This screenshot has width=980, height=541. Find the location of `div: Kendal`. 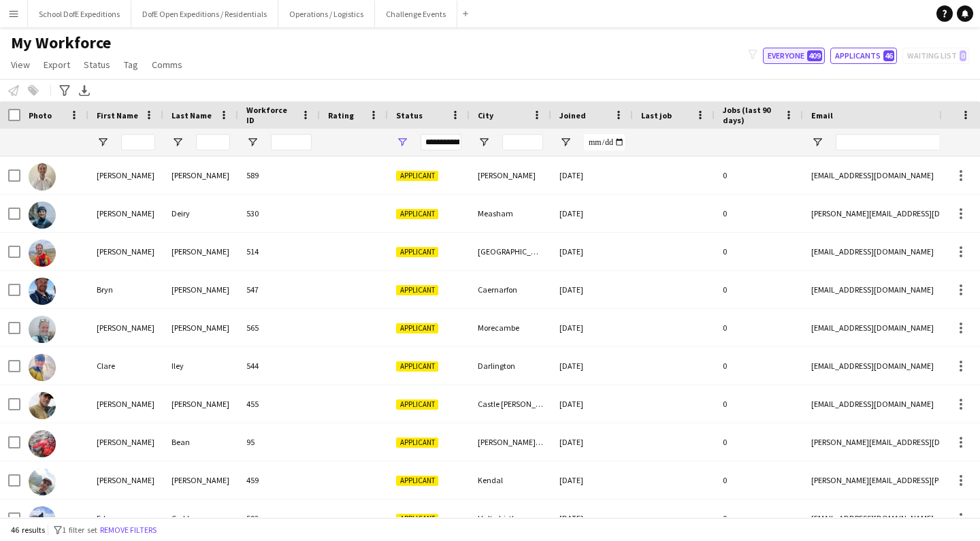

div: Kendal is located at coordinates (510, 480).